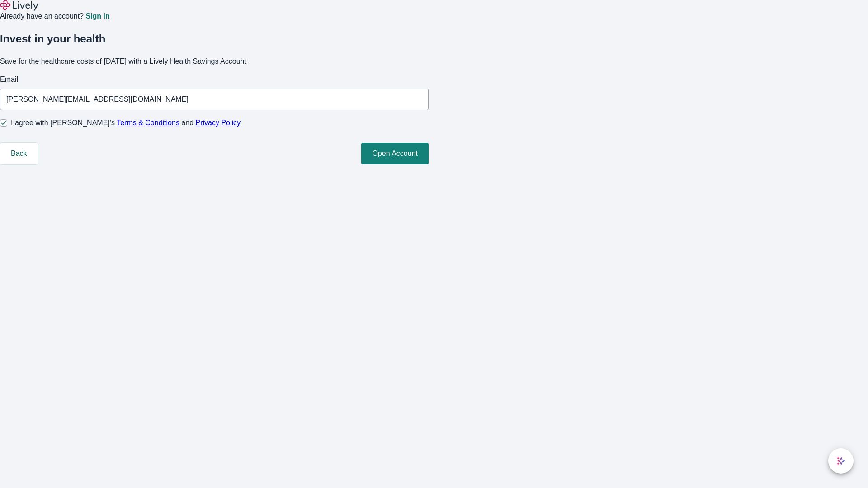 Image resolution: width=868 pixels, height=488 pixels. Describe the element at coordinates (97, 16) in the screenshot. I see `div: Sign in` at that location.